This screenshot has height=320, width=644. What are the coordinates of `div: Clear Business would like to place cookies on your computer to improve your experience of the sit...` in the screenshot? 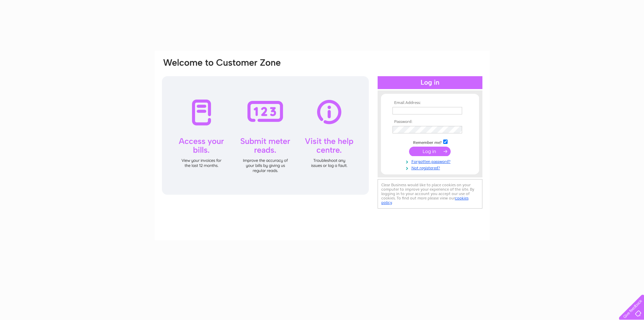 It's located at (430, 194).